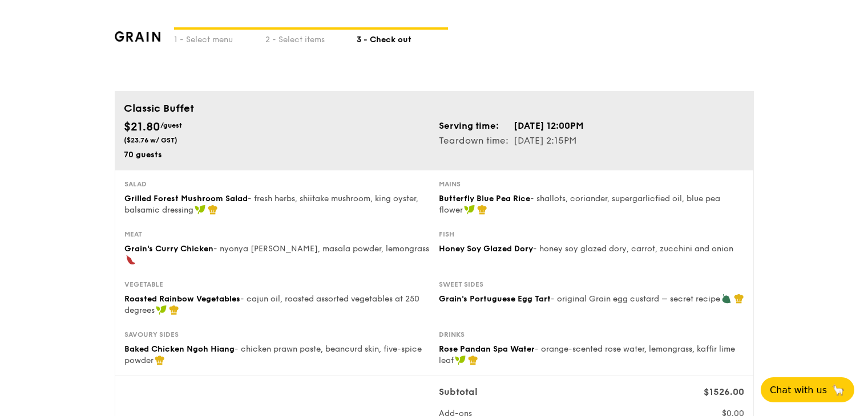 This screenshot has height=416, width=868. Describe the element at coordinates (179, 349) in the screenshot. I see `span: Baked Chicken Ngoh Hiang` at that location.